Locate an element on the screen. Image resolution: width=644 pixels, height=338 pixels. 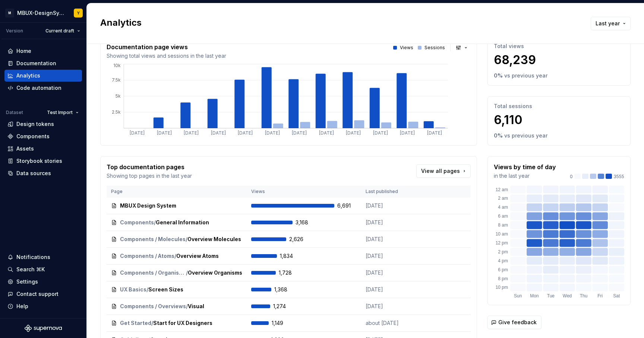
span: 1,368 is located at coordinates (284, 289).